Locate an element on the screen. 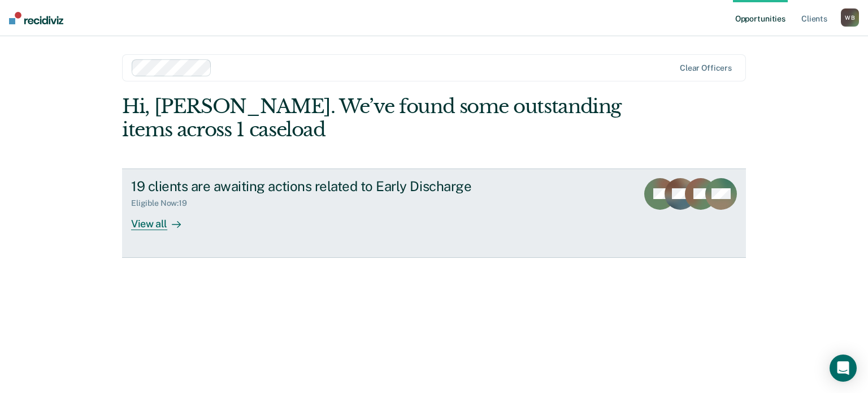  a: 19 clients are awaiting actions related to Early DischargeEligible Now:19View all is located at coordinates (434, 213).